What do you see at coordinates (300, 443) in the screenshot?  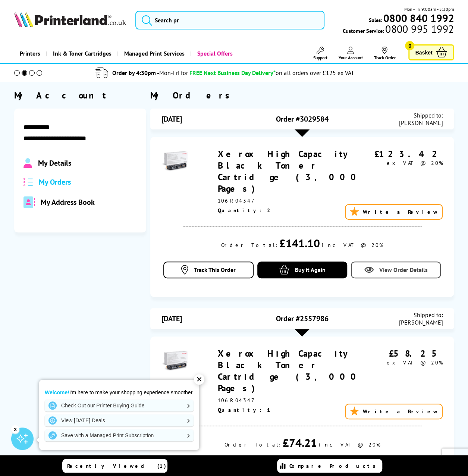 I see `div: £74.21` at bounding box center [300, 443].